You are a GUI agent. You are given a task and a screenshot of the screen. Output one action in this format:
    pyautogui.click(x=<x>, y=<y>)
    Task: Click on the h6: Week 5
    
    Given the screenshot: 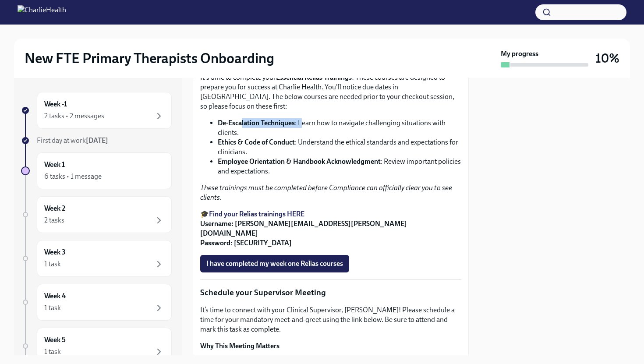 What is the action you would take?
    pyautogui.click(x=55, y=340)
    